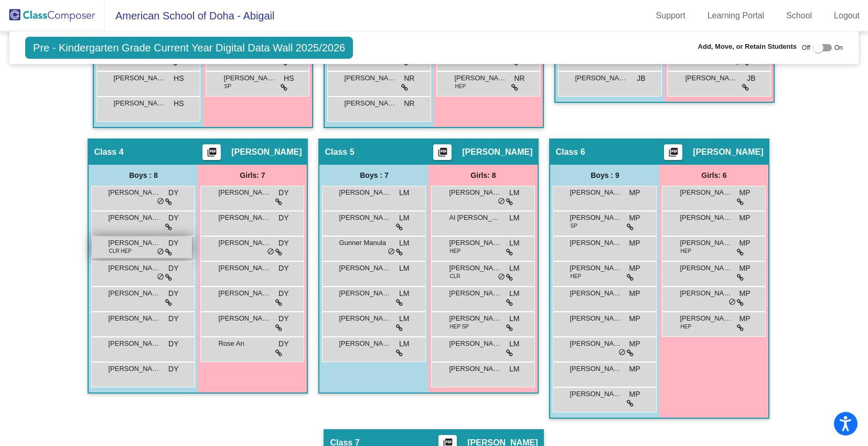 The image size is (868, 446). Describe the element at coordinates (109, 152) in the screenshot. I see `span: Class 4` at that location.